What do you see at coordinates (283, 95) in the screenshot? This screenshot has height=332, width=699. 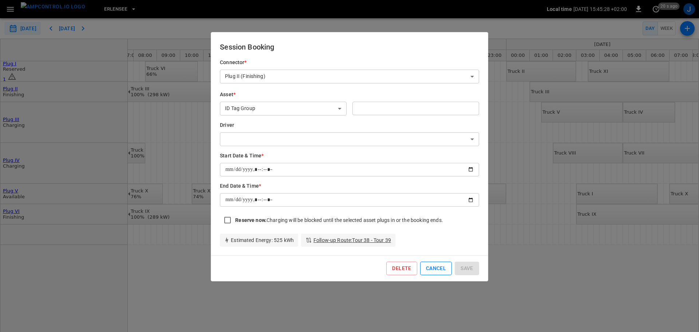 I see `h6: Asset` at bounding box center [283, 95].